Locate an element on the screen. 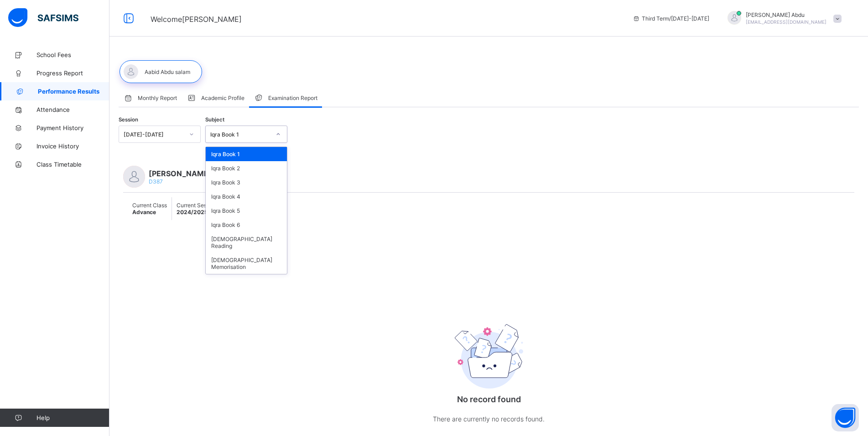 The height and width of the screenshot is (436, 868). span: Advance is located at coordinates (144, 212).